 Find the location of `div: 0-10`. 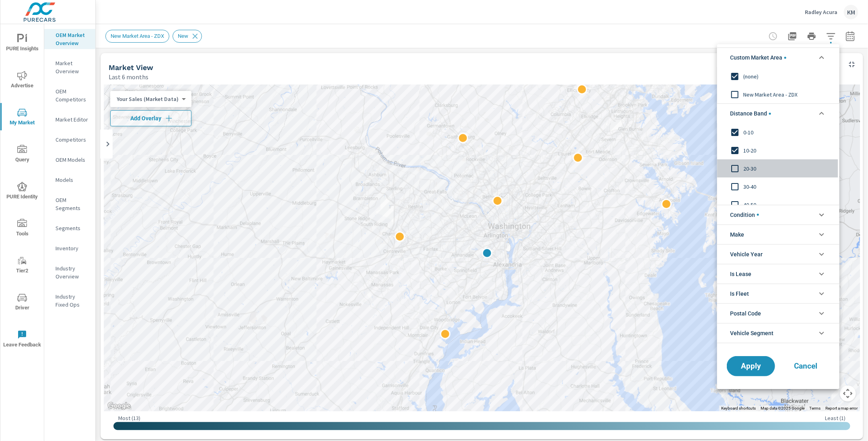

div: 0-10 is located at coordinates (778, 132).